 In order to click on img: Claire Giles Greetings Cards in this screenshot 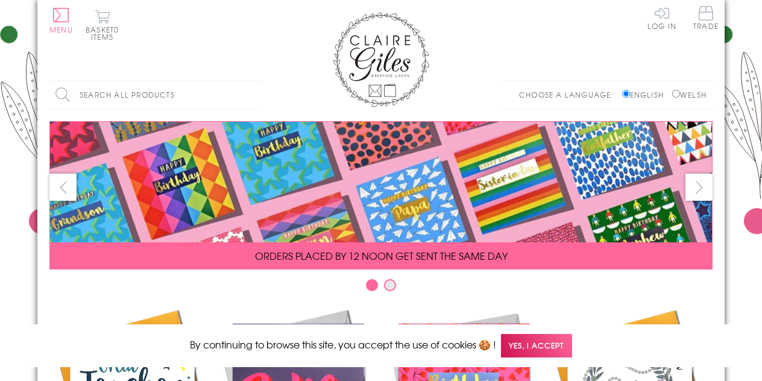, I will do `click(381, 60)`.